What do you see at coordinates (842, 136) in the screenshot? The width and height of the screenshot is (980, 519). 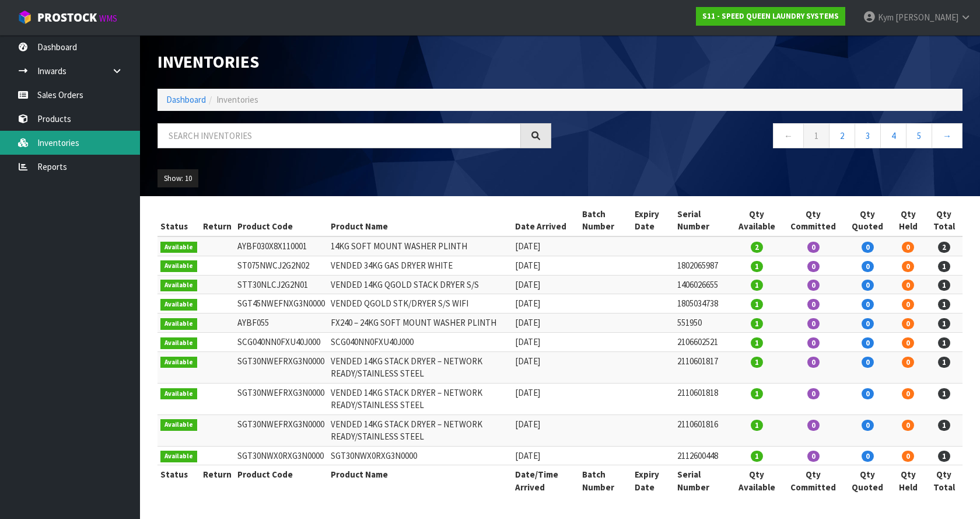 I see `a: 2` at bounding box center [842, 136].